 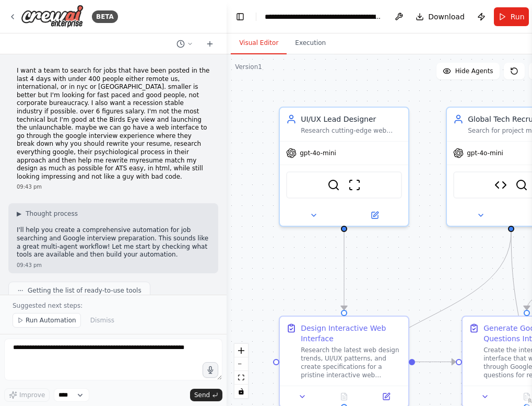 What do you see at coordinates (240, 17) in the screenshot?
I see `button: Hide left sidebar` at bounding box center [240, 17].